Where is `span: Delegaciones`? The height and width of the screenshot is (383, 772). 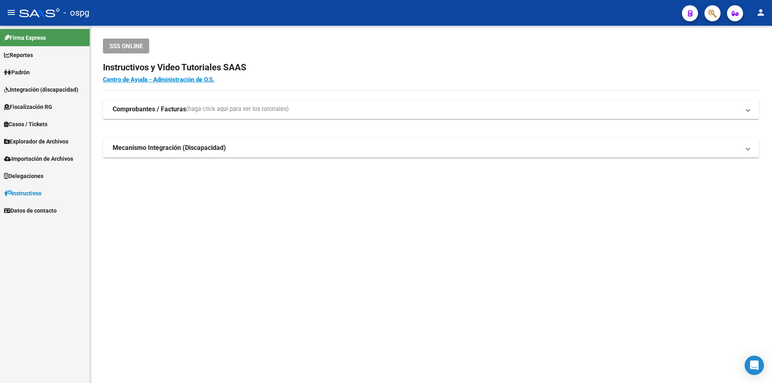 span: Delegaciones is located at coordinates (24, 176).